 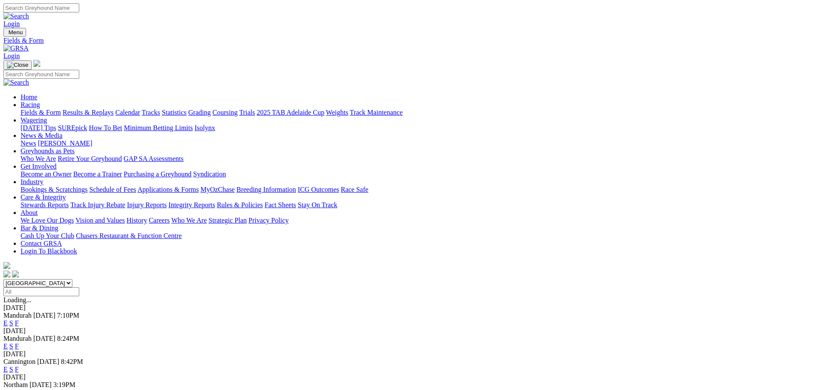 What do you see at coordinates (269, 220) in the screenshot?
I see `a: Privacy Policy` at bounding box center [269, 220].